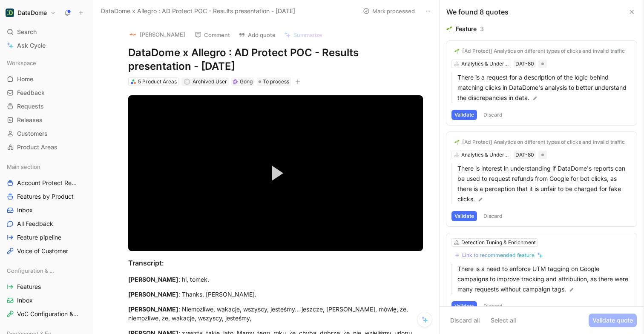 The width and height of the screenshot is (644, 334). I want to click on a: Releases, so click(47, 120).